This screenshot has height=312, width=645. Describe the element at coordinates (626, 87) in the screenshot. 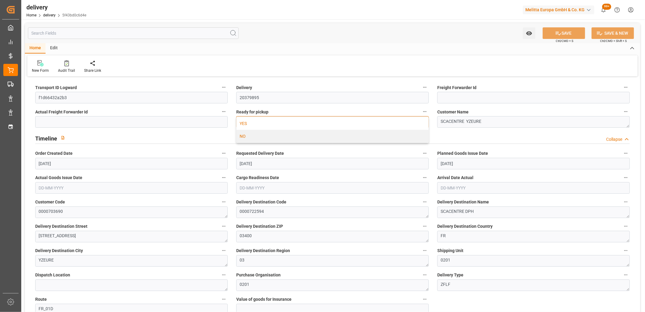

I see `button: Freight Forwarder Id` at that location.